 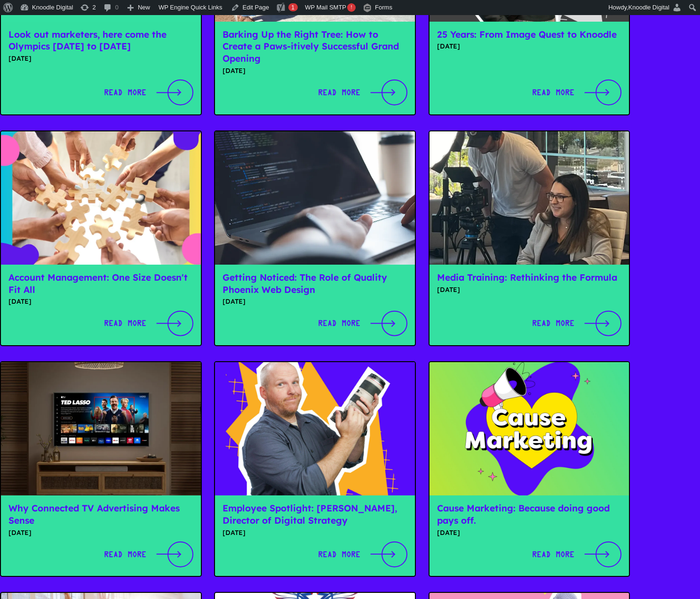 I want to click on em: Driven by SalesIQ, so click(x=97, y=250).